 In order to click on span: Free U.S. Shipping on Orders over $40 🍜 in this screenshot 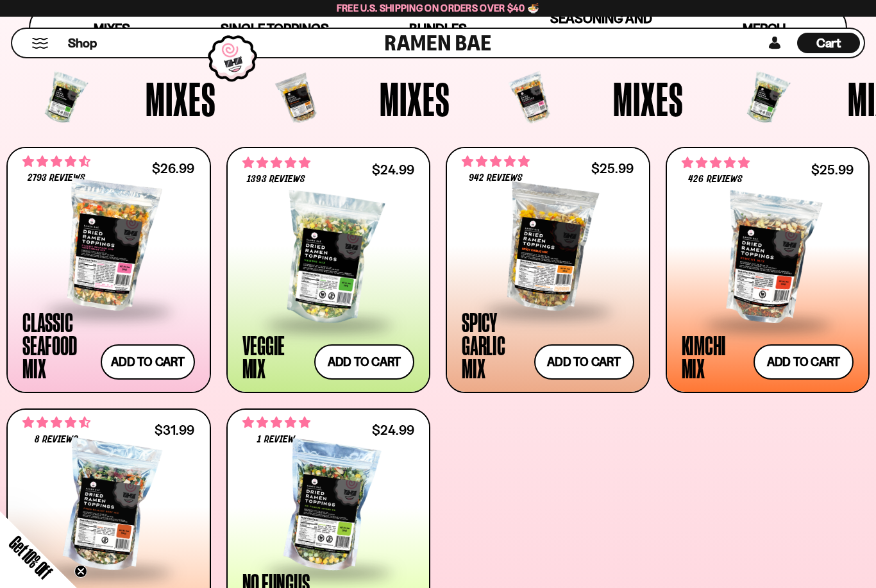, I will do `click(438, 8)`.